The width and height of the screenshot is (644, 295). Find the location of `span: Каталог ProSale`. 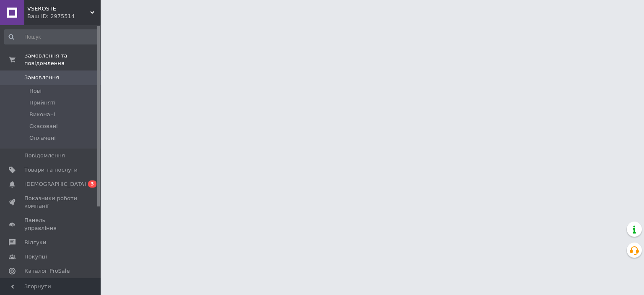

span: Каталог ProSale is located at coordinates (47, 271).